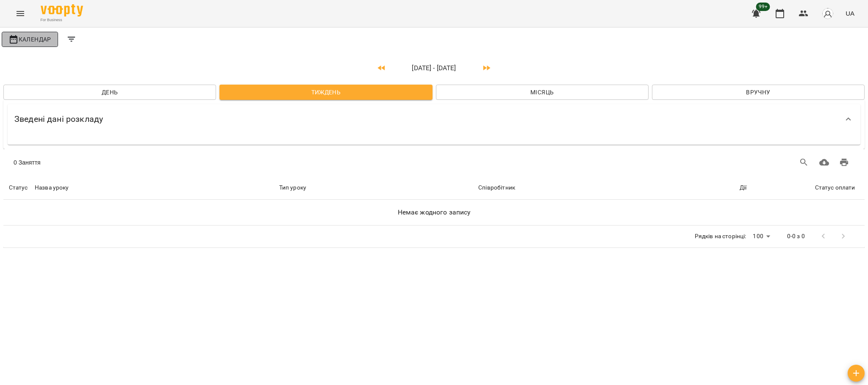  I want to click on p: Рядків на сторінці:, so click(720, 237).